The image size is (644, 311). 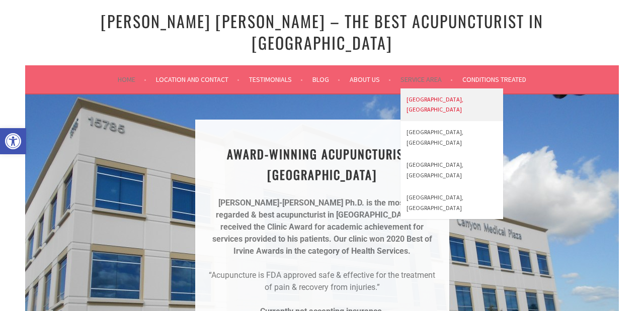 I want to click on a: Blog, so click(x=326, y=80).